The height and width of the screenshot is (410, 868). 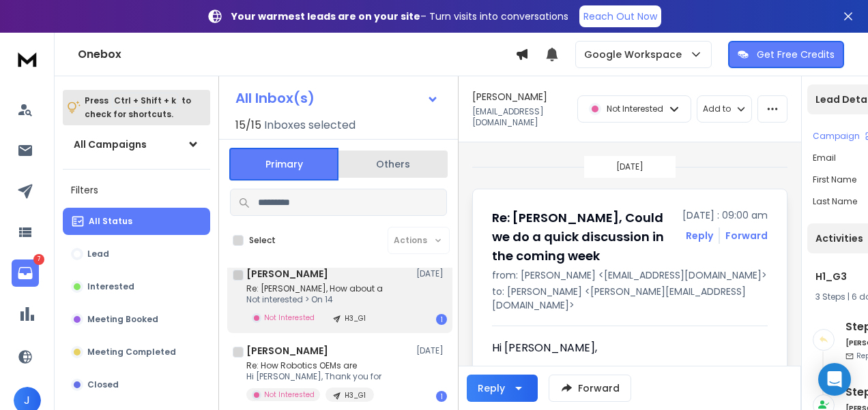 What do you see at coordinates (138, 108) in the screenshot?
I see `p: Press to check for shortcuts.` at bounding box center [138, 108].